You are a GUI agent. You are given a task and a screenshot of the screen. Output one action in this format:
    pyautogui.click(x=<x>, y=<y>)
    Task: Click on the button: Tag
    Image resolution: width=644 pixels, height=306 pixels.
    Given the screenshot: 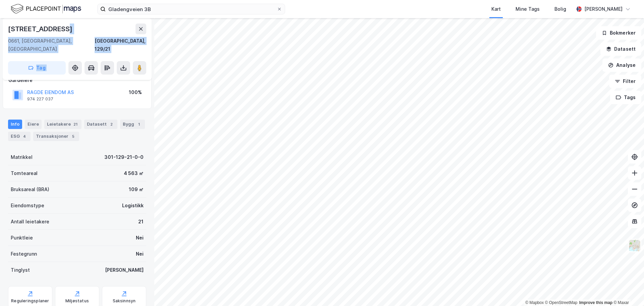 What is the action you would take?
    pyautogui.click(x=37, y=68)
    